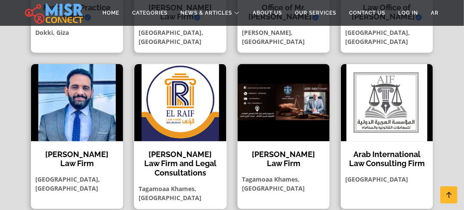 The height and width of the screenshot is (210, 464). What do you see at coordinates (210, 13) in the screenshot?
I see `a: News & Articles` at bounding box center [210, 13].